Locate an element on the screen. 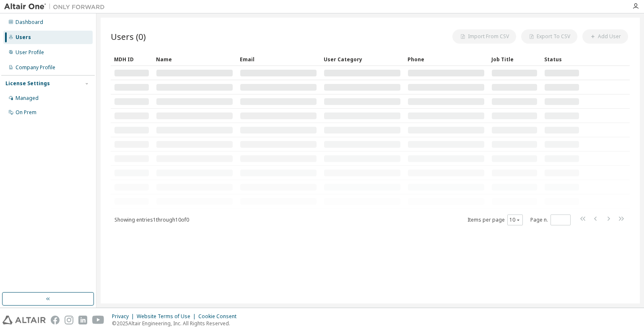  div: User Profile is located at coordinates (30, 52).